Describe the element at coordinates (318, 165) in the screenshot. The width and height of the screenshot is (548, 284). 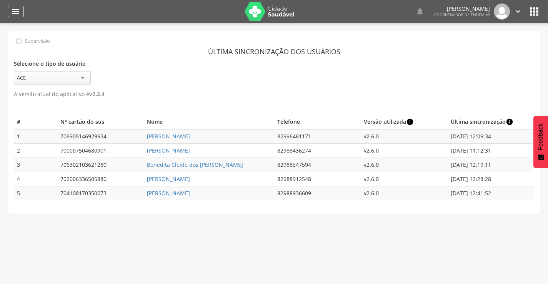
I see `td: 82988547594` at that location.